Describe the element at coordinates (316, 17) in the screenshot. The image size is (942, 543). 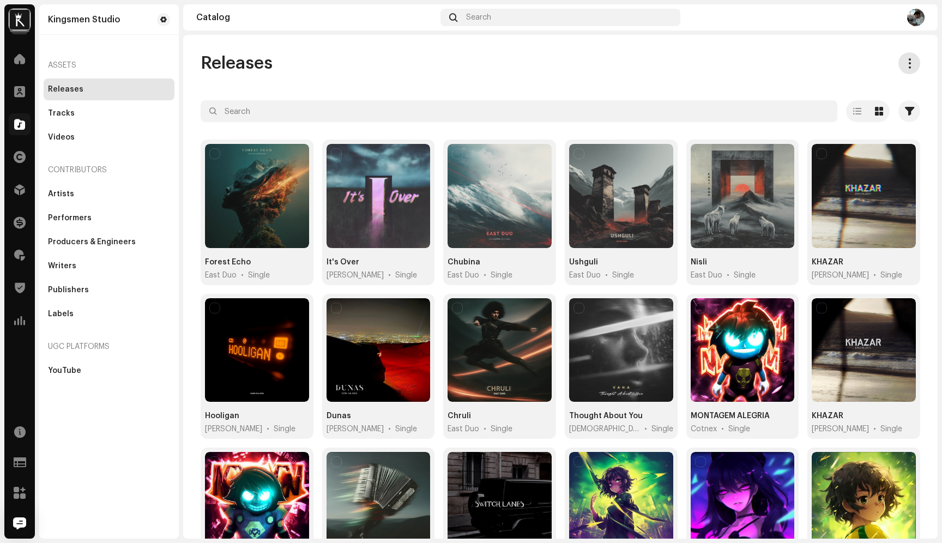
I see `div: Catalog` at that location.